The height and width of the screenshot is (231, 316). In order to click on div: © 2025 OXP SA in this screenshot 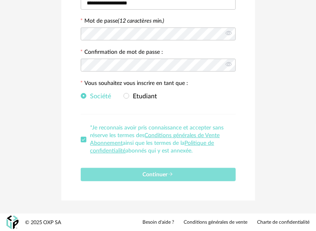, I will do `click(43, 222)`.